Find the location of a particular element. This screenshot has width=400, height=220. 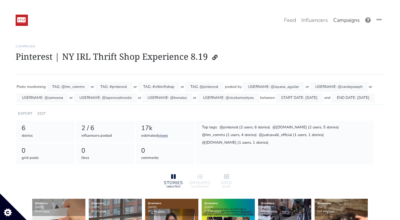

div: TAG: @pinterest is located at coordinates (204, 87).